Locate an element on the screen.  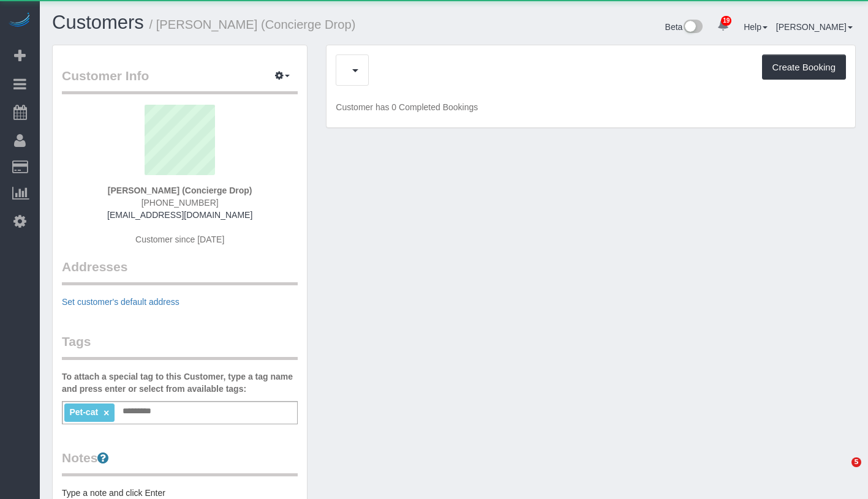
span: Pet-cat is located at coordinates (84, 412).